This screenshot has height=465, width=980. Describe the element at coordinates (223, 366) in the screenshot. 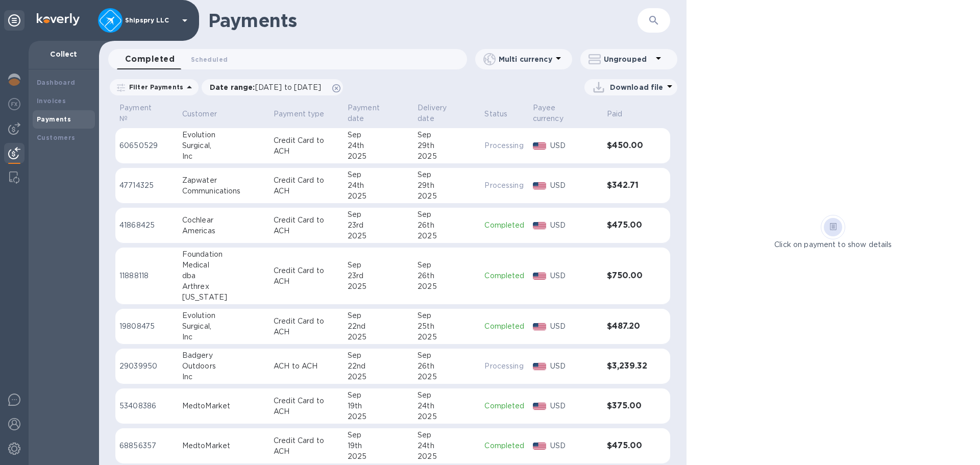

I see `div: Outdoors` at that location.